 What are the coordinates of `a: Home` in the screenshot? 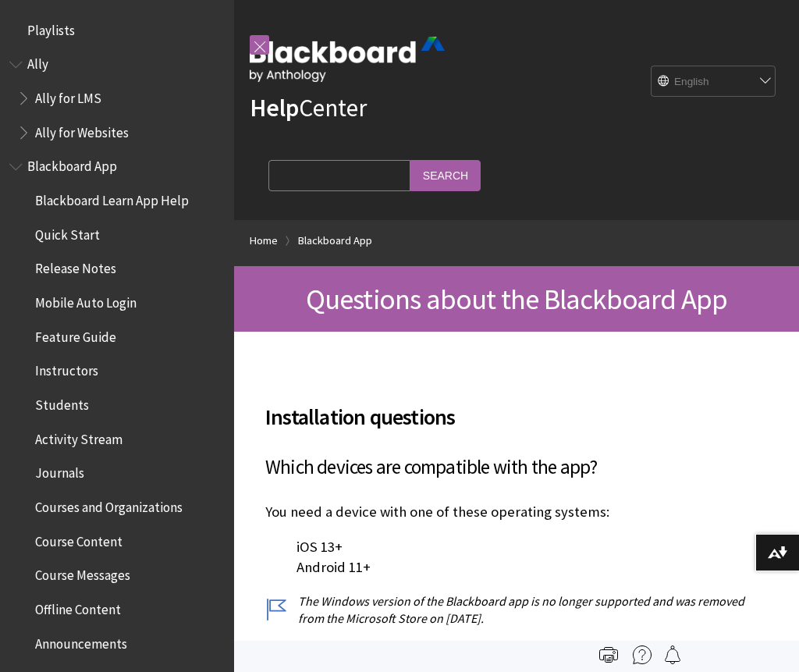 It's located at (264, 240).